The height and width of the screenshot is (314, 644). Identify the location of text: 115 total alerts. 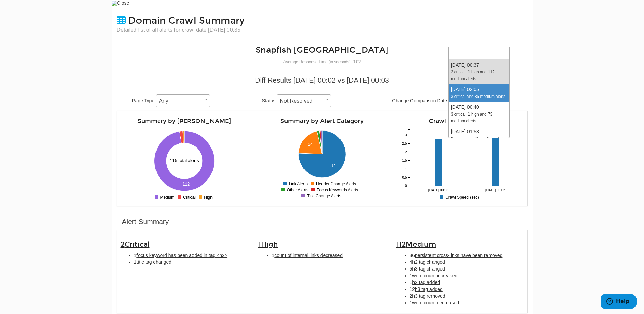
(185, 160).